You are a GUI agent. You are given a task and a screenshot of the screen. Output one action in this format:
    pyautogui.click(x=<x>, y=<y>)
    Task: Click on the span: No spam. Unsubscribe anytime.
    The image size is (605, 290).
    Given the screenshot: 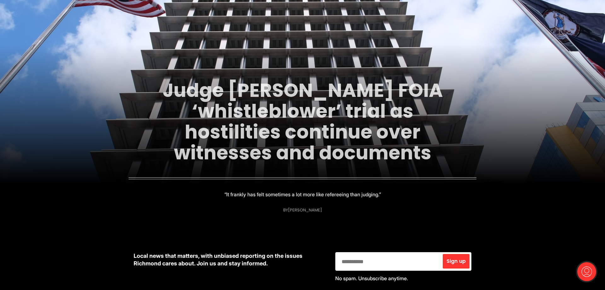 What is the action you would take?
    pyautogui.click(x=372, y=278)
    